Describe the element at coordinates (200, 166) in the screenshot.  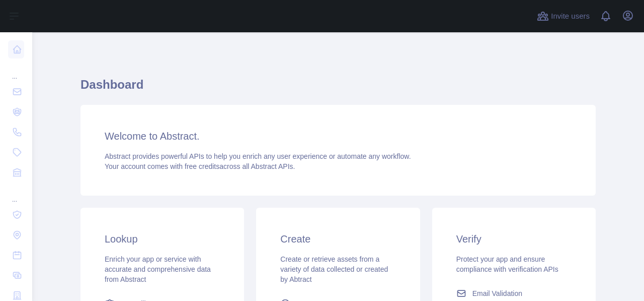
I see `span: Your account comes with across all Abstract APIs.` at that location.